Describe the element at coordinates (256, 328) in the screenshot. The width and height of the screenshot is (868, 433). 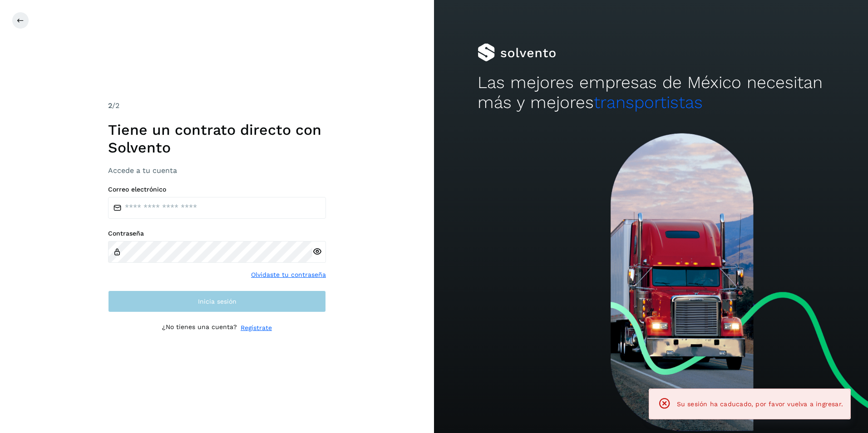
I see `a: Regístrate` at that location.